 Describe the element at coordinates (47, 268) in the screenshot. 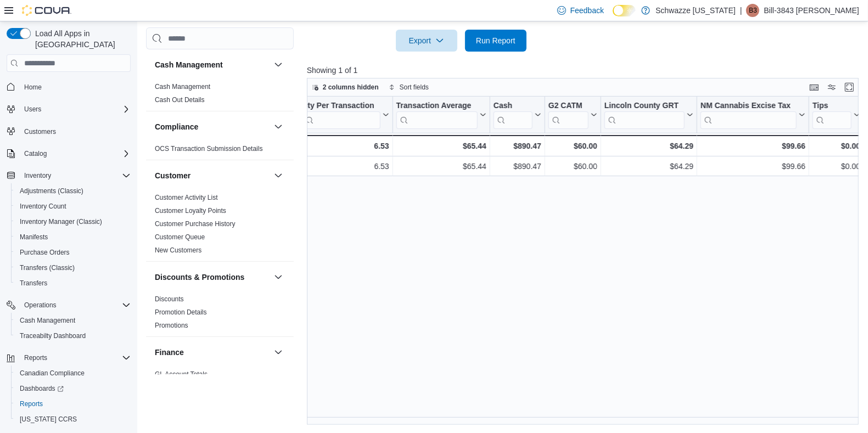

I see `a: Transfers (Classic)` at that location.